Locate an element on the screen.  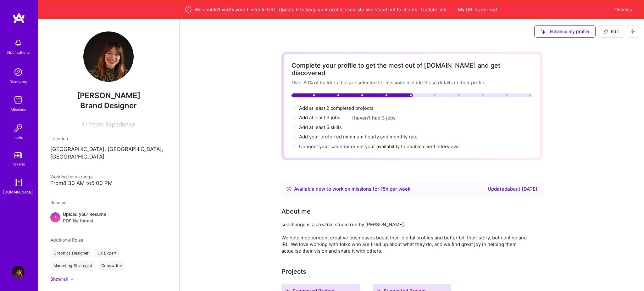
img: guide book is located at coordinates (18, 182).